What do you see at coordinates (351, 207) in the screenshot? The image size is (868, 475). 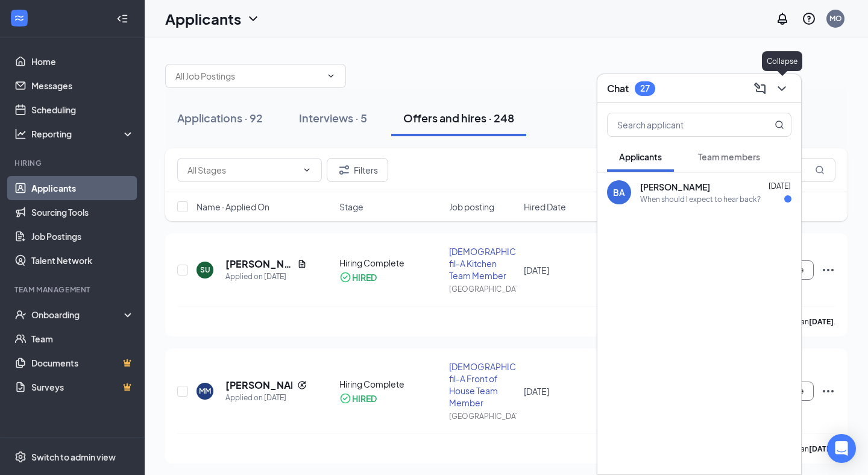 I see `span: Stage` at bounding box center [351, 207].